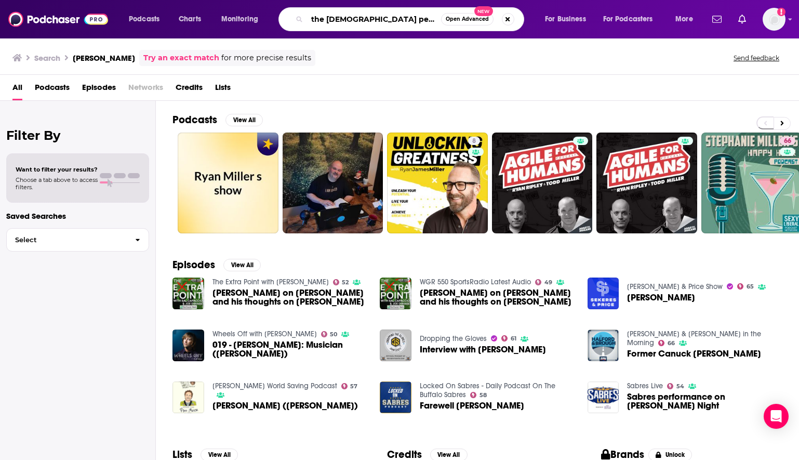  What do you see at coordinates (508, 338) in the screenshot?
I see `a: 61` at bounding box center [508, 338].